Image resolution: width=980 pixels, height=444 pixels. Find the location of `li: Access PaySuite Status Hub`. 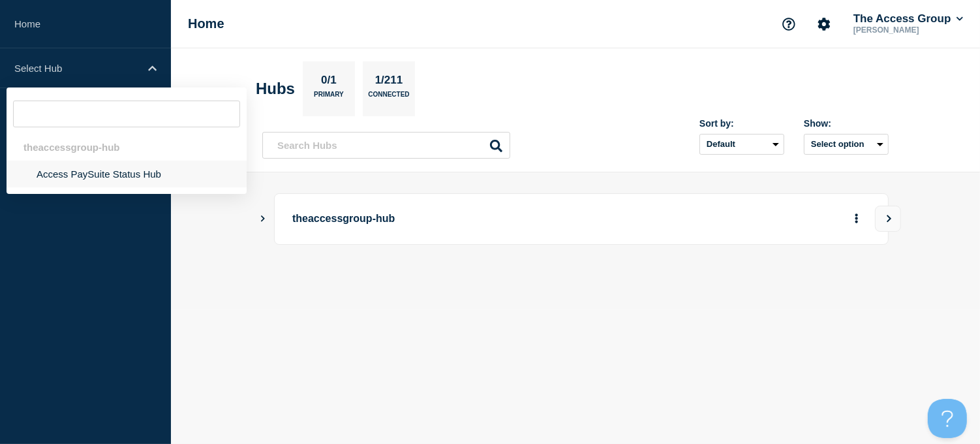

li: Access PaySuite Status Hub is located at coordinates (127, 174).